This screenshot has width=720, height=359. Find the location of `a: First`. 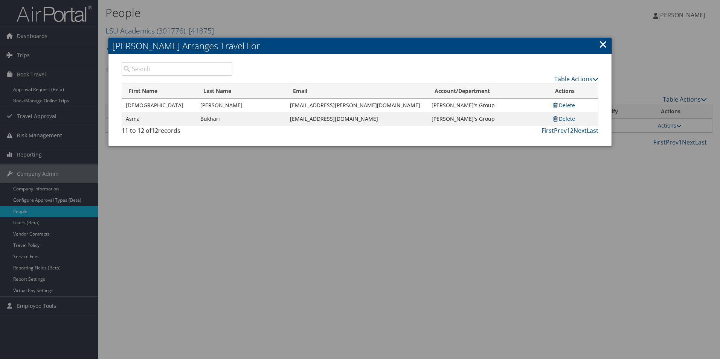

a: First is located at coordinates (547, 131).